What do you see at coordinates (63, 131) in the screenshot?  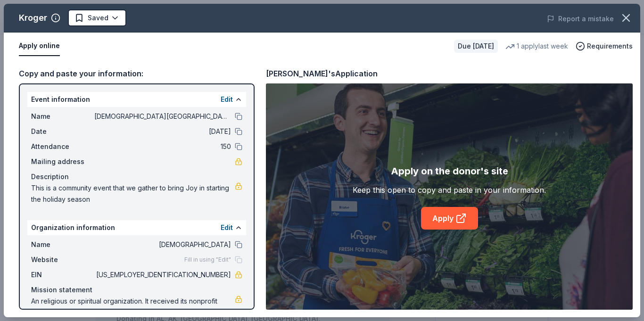 I see `span: Date` at bounding box center [63, 131].